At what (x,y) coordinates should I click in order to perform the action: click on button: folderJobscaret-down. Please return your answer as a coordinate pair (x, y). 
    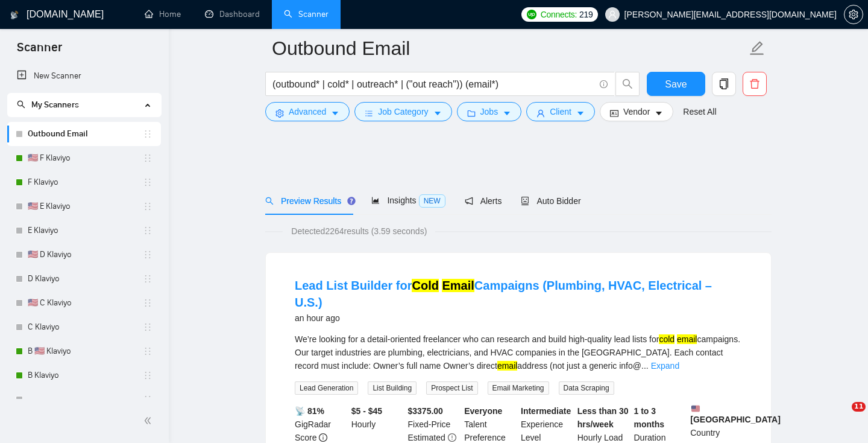
    Looking at the image, I should click on (489, 112).